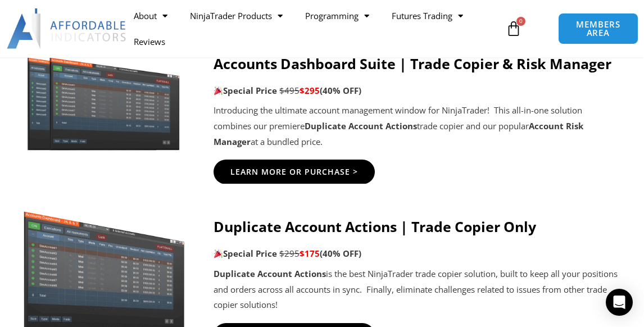 This screenshot has height=327, width=644. I want to click on a: About, so click(151, 15).